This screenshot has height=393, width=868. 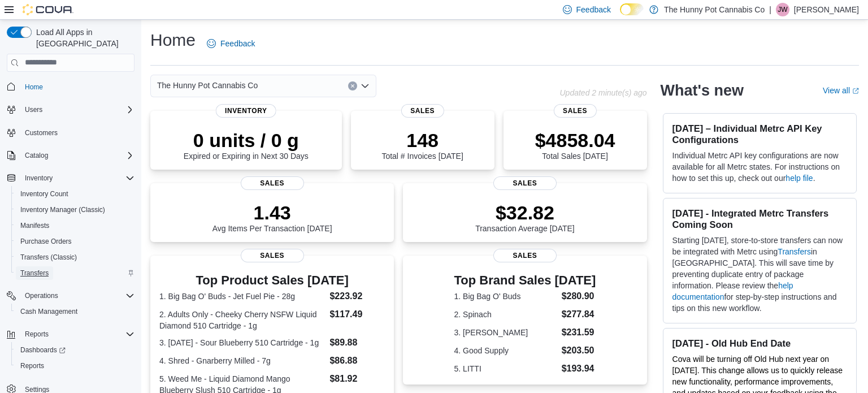 What do you see at coordinates (632, 9) in the screenshot?
I see `input: Dark Mode` at bounding box center [632, 9].